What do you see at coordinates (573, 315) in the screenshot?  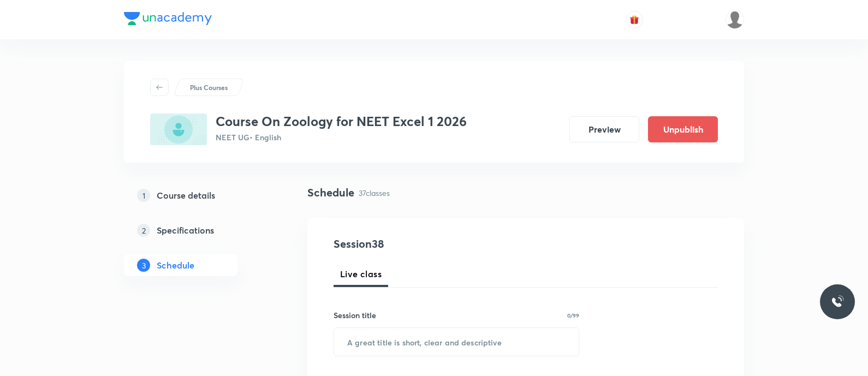 I see `p: 0/99` at bounding box center [573, 315].